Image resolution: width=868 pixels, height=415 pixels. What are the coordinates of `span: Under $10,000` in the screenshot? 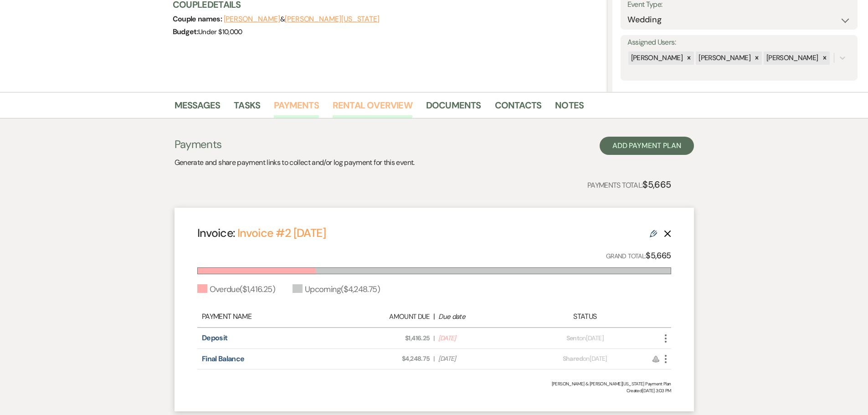 It's located at (220, 32).